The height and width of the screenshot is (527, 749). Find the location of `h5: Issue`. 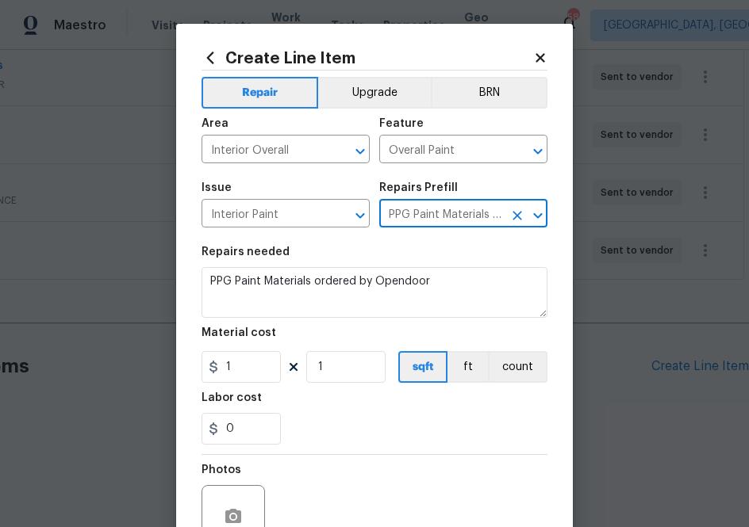

h5: Issue is located at coordinates (217, 188).